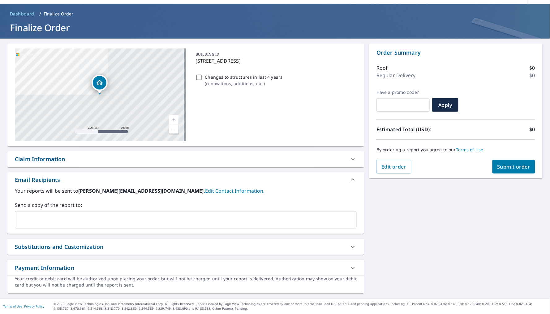 This screenshot has width=550, height=314. I want to click on button: Apply, so click(445, 105).